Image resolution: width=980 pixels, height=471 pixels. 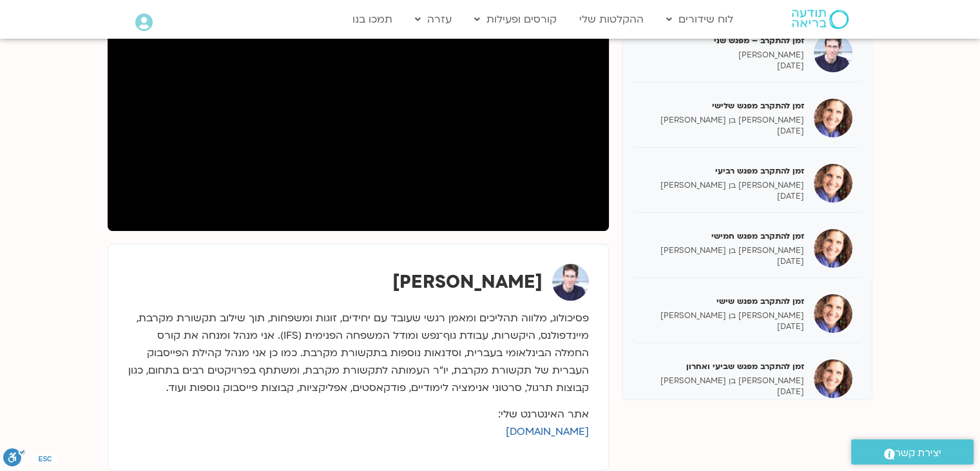 What do you see at coordinates (834, 314) in the screenshot?
I see `img: זמן להתקרב מפגש שישי` at bounding box center [834, 314].